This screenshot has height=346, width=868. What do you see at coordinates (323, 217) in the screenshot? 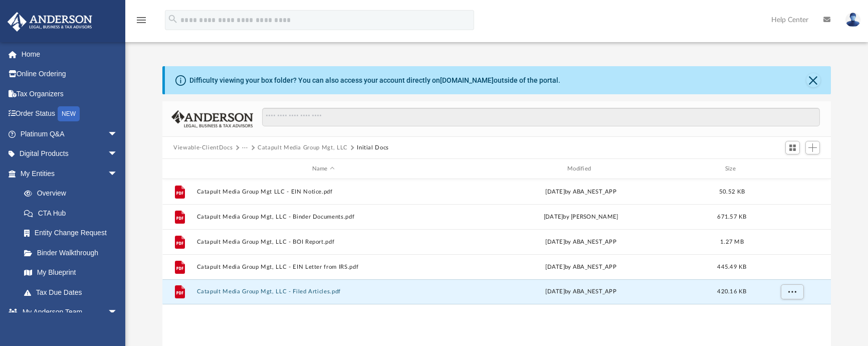
I see `button: Catapult Media Group Mgt, LLC - Binder Documents.pdf` at bounding box center [323, 217].